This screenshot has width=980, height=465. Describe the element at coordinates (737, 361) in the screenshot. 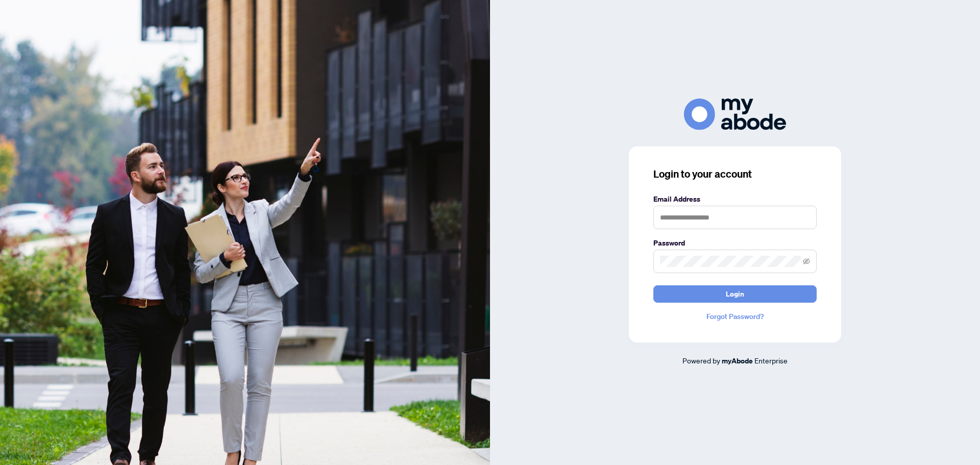

I see `a: myAbode` at that location.